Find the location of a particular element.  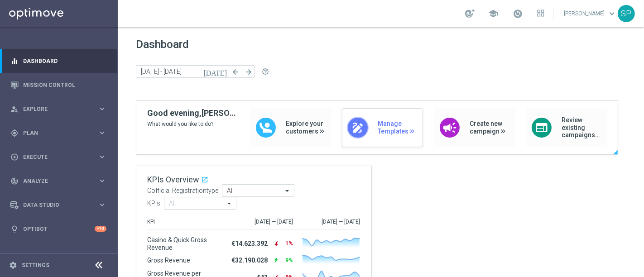

div: person_search Explore keyboard_arrow_right is located at coordinates (59, 109).